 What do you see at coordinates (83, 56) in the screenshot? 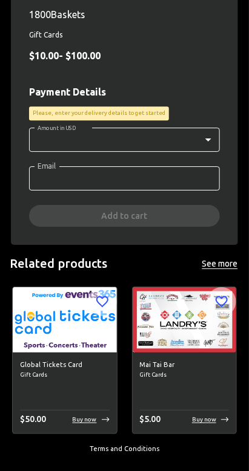
I see `span: $ 100.00` at bounding box center [83, 56].